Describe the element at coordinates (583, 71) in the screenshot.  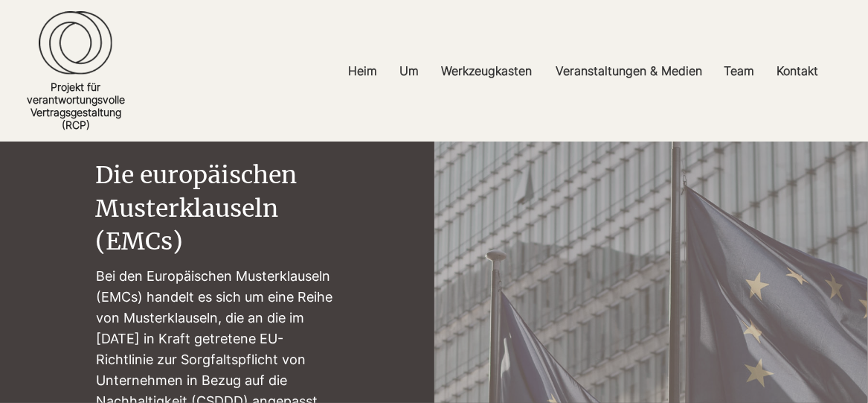
I see `nav: Website` at that location.